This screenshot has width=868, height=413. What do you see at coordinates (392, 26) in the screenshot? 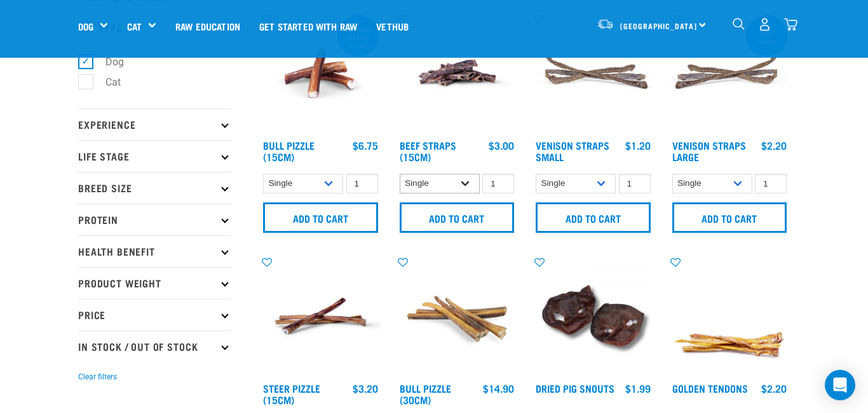
I see `a: Vethub` at bounding box center [392, 26].